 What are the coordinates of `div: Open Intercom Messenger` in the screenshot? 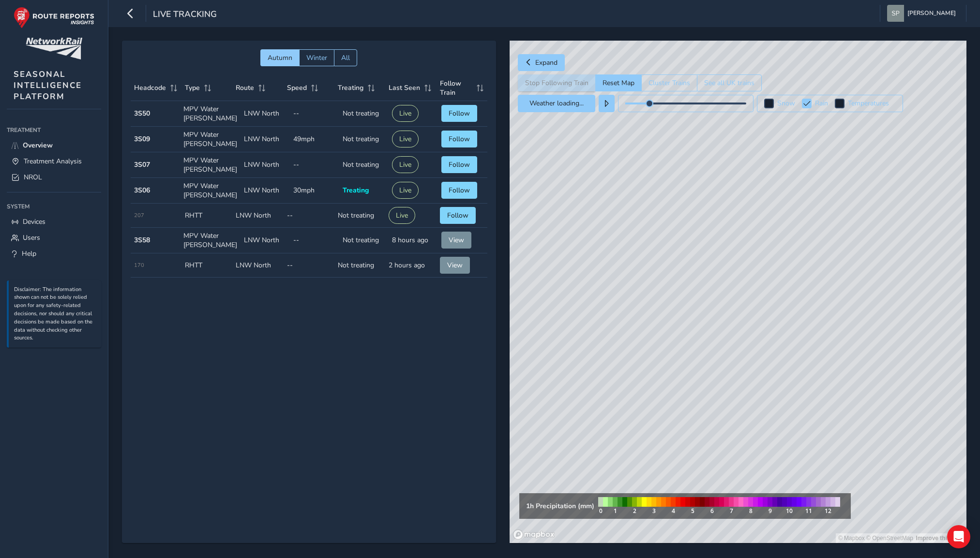 It's located at (959, 537).